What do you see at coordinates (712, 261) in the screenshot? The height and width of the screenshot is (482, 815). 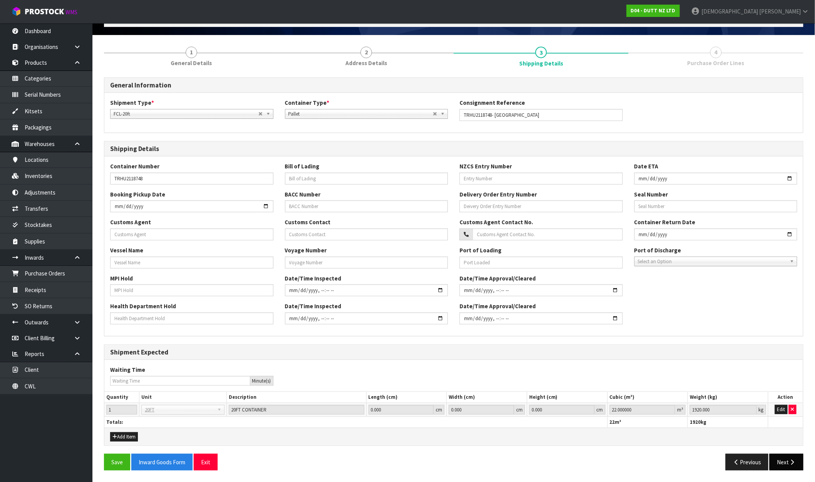 I see `span: Select an Option` at bounding box center [712, 261].